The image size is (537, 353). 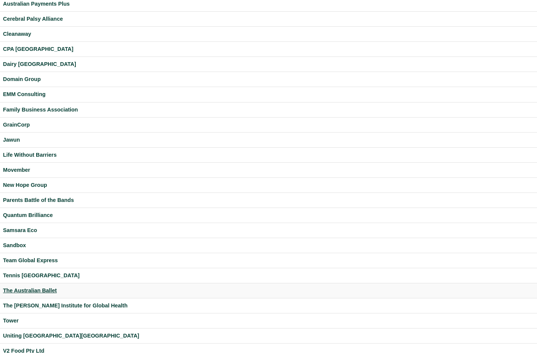 What do you see at coordinates (269, 246) in the screenshot?
I see `a: Sandbox` at bounding box center [269, 246].